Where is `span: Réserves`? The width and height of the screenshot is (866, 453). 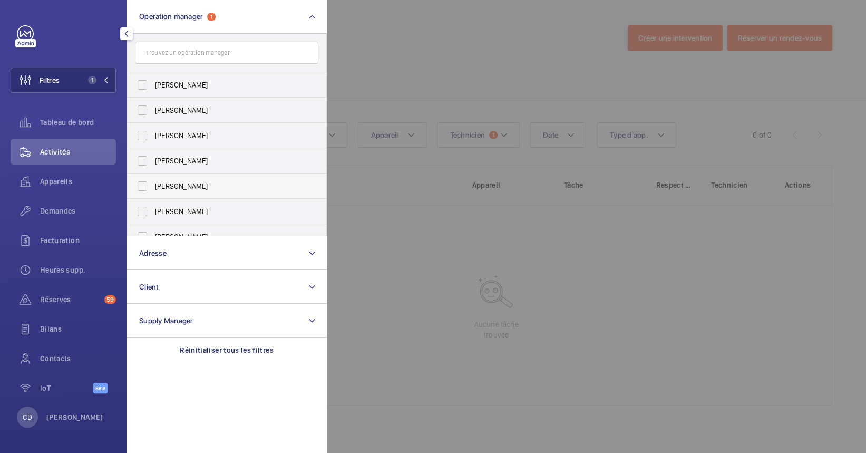
span: Réserves is located at coordinates (70, 299).